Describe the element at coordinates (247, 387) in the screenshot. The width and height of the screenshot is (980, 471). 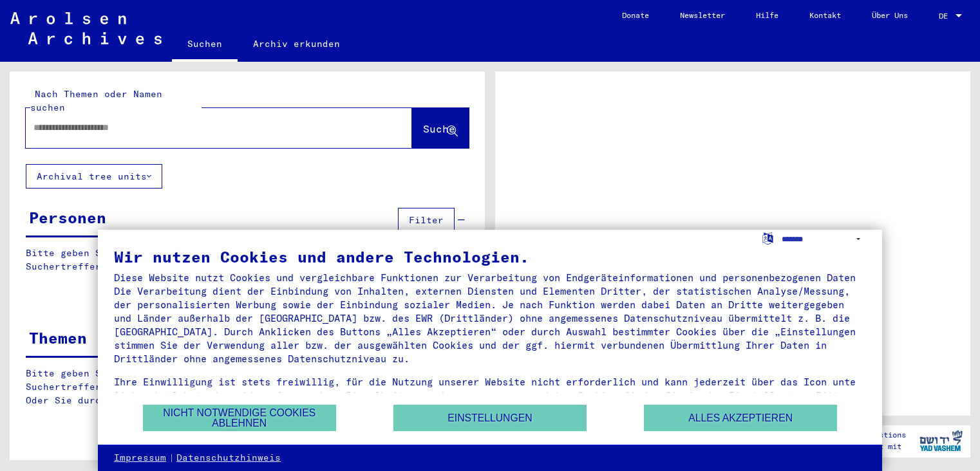
I see `p: Bitte geben Sie einen Suchbegriff ein oder nutzen Sie die Filter, um Suchertreffer zu erhalten. O...` at that location.